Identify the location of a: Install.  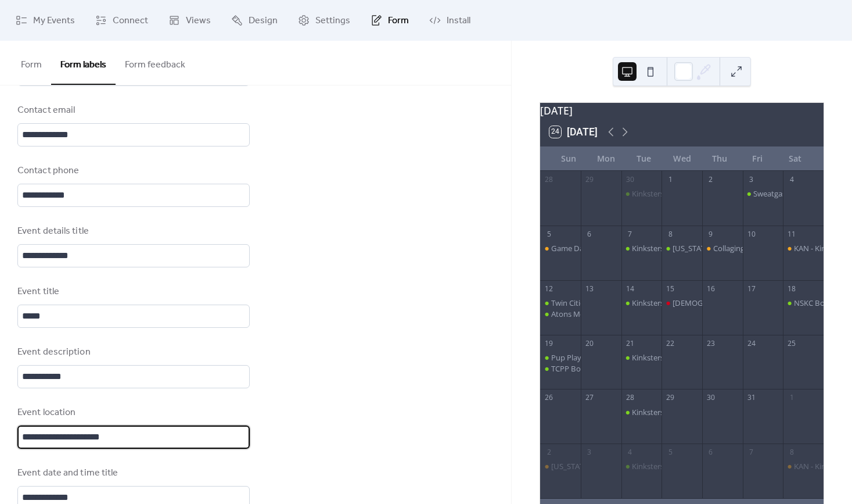
(450, 20).